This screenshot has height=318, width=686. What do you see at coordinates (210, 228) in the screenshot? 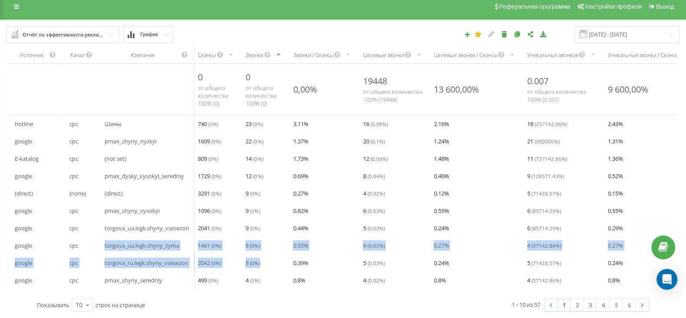
I see `span: 2041` at bounding box center [210, 228].